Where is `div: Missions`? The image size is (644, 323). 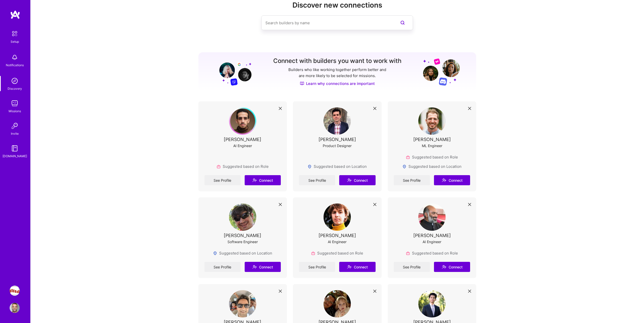
div: Missions is located at coordinates (15, 111).